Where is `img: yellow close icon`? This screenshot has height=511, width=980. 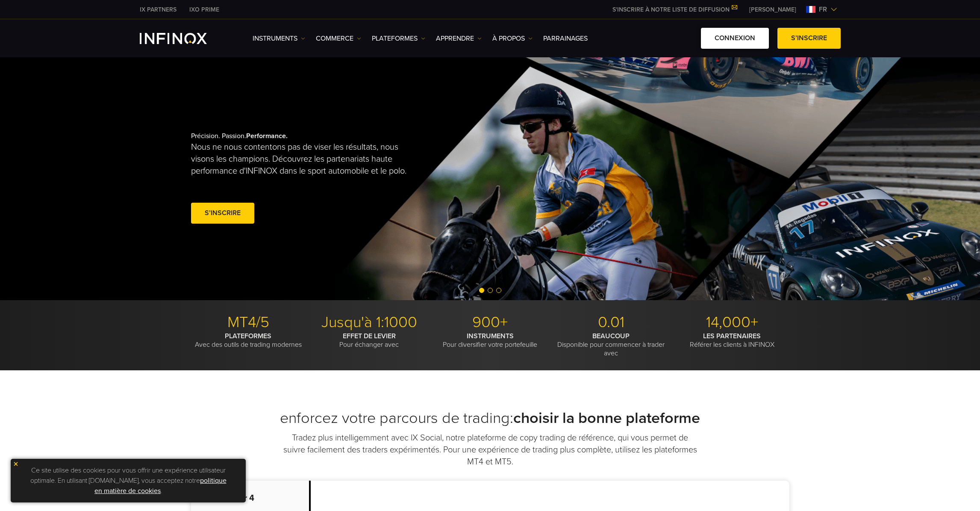
img: yellow close icon is located at coordinates (16, 464).